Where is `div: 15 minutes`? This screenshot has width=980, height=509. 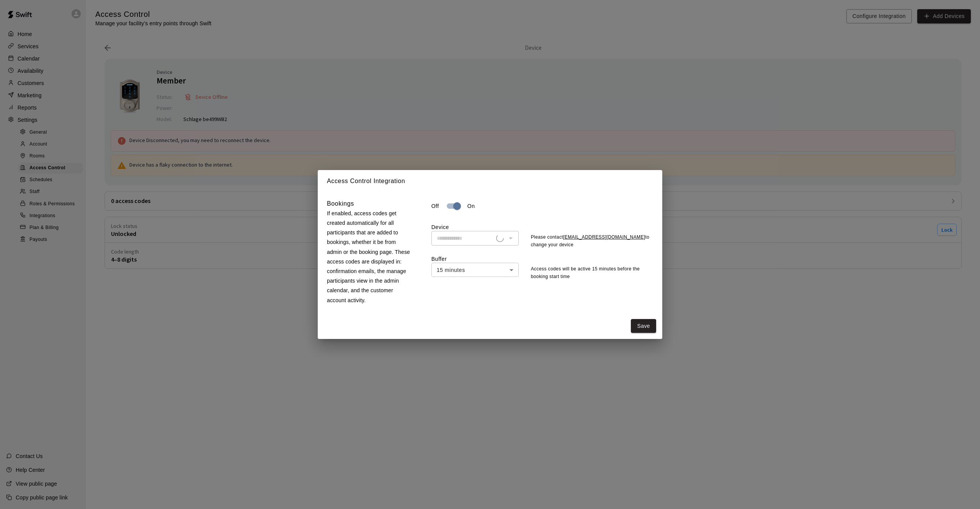 div: 15 minutes is located at coordinates (475, 270).